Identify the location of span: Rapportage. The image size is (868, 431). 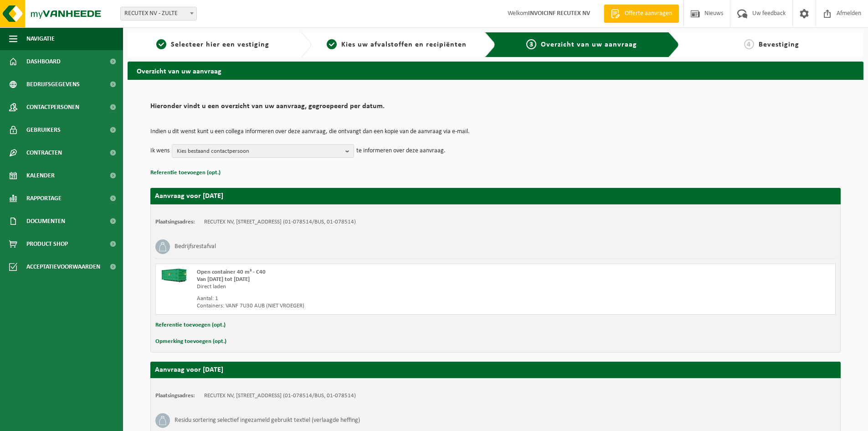
(44, 198).